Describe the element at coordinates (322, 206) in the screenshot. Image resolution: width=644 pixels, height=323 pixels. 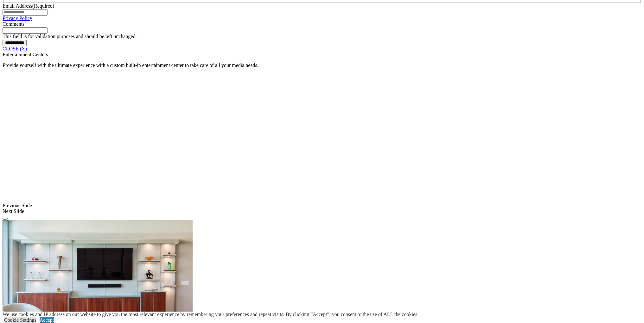
I see `div: Previous Slide` at that location.